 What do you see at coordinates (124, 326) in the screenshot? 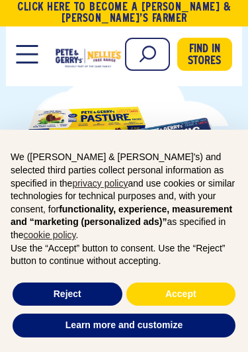
I see `button: Learn more and customize` at bounding box center [124, 326].